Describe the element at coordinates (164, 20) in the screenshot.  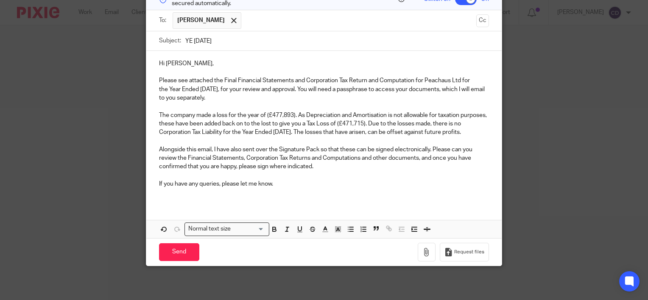
I see `label: To:` at that location.